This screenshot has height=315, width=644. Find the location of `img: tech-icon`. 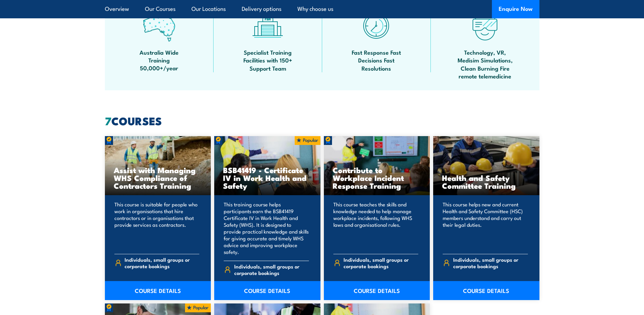

img: tech-icon is located at coordinates (485, 26).